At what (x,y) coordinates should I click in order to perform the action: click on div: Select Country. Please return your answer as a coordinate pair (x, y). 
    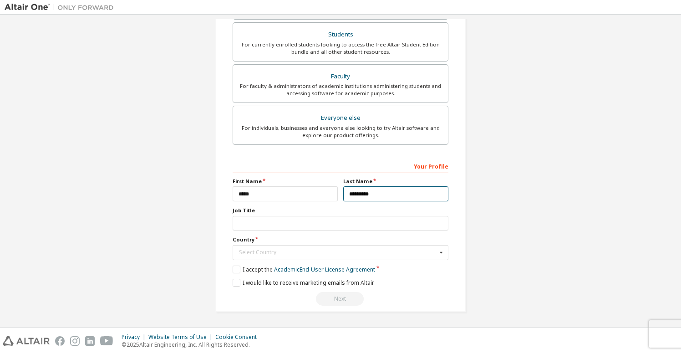
    Looking at the image, I should click on (338, 252).